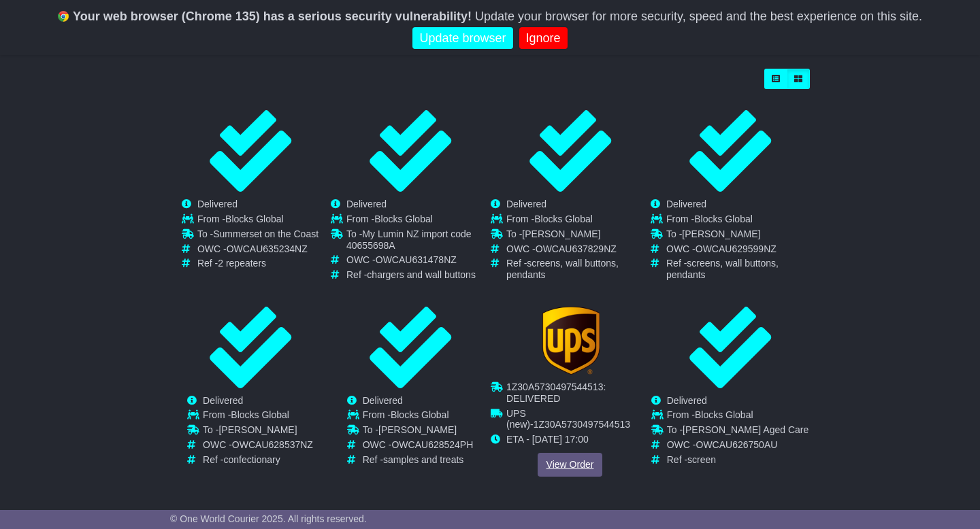 This screenshot has height=529, width=980. I want to click on span: OWCAU629599NZ, so click(735, 249).